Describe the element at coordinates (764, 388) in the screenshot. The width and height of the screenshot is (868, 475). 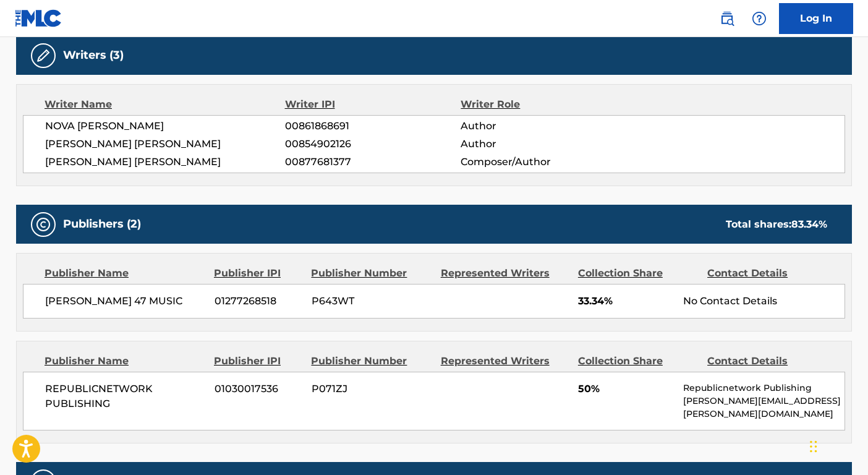
I see `p: Republicnetwork Publishing` at that location.